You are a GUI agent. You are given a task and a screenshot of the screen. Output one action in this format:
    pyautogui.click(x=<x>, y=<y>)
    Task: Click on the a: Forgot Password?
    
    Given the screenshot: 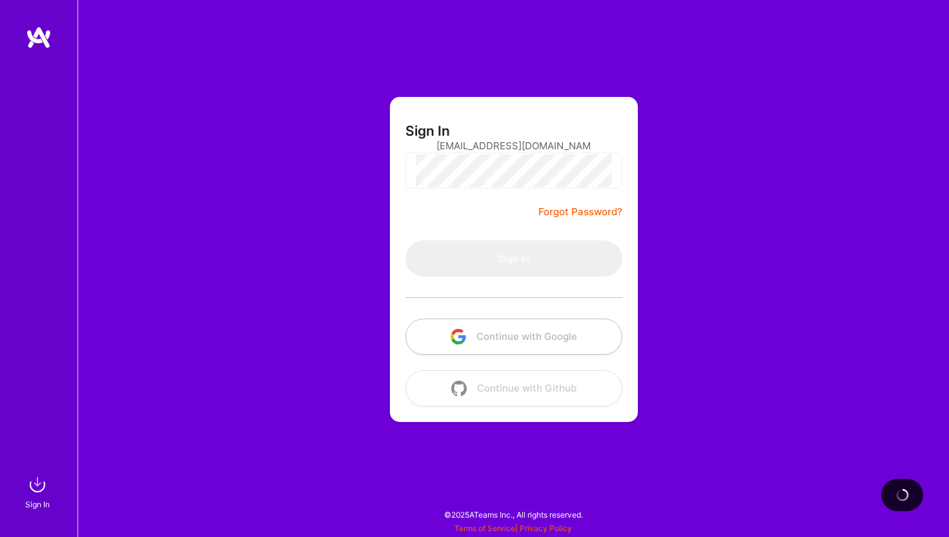 What is the action you would take?
    pyautogui.click(x=580, y=212)
    